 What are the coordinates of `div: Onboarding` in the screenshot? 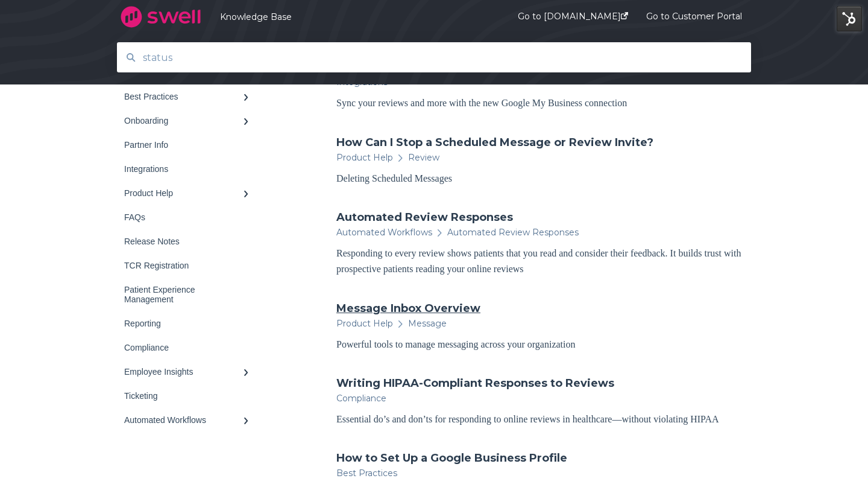 It's located at (183, 120).